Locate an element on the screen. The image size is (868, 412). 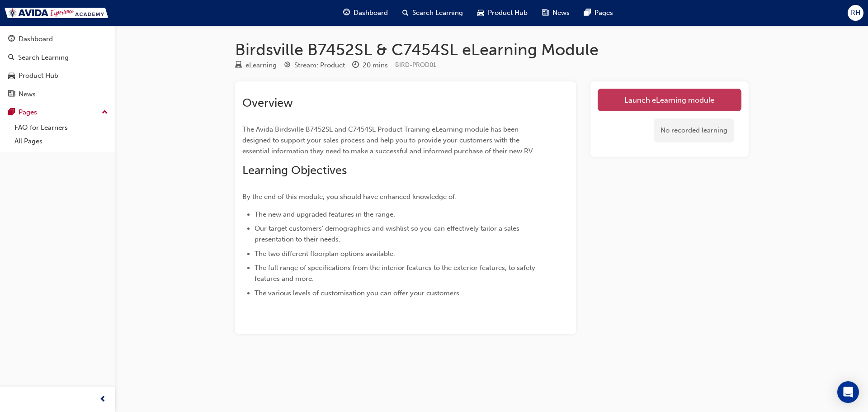
a: search-iconSearch Learning is located at coordinates (432, 12).